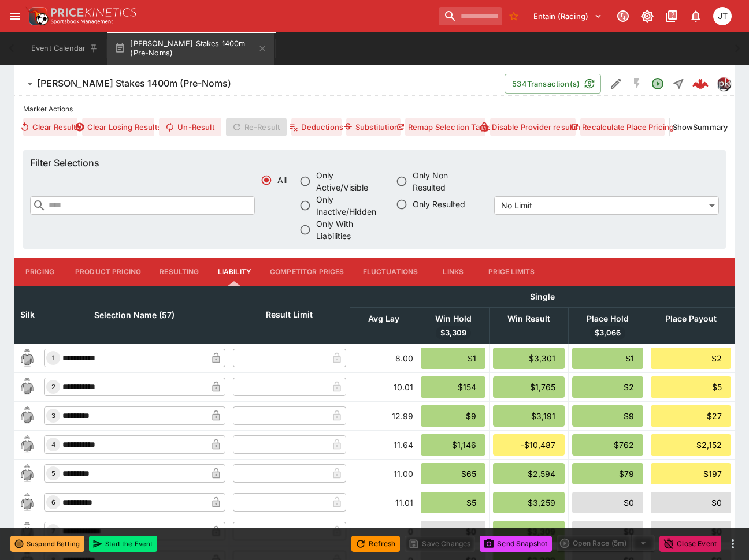  Describe the element at coordinates (616, 84) in the screenshot. I see `button: Edit Detail` at that location.